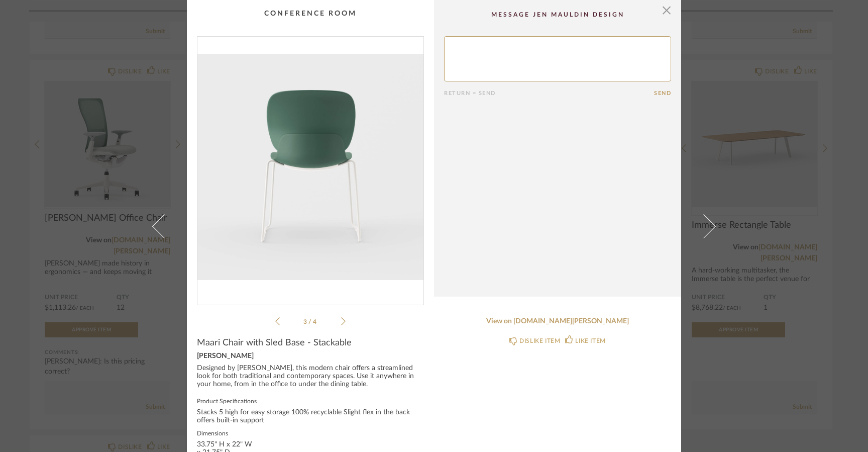 The height and width of the screenshot is (452, 868). I want to click on div: Return = Send, so click(549, 93).